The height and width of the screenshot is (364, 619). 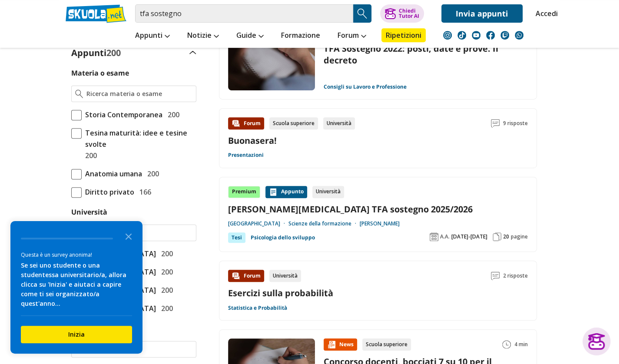 What do you see at coordinates (445, 237) in the screenshot?
I see `span: A.A.` at bounding box center [445, 237].